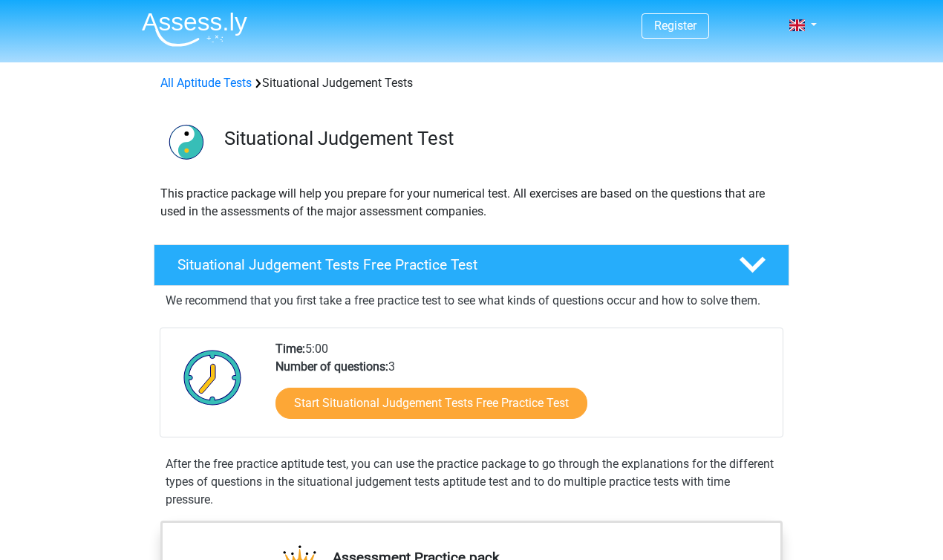 This screenshot has width=943, height=560. I want to click on h4: Situational Judgement Tests Free Practice Test, so click(446, 264).